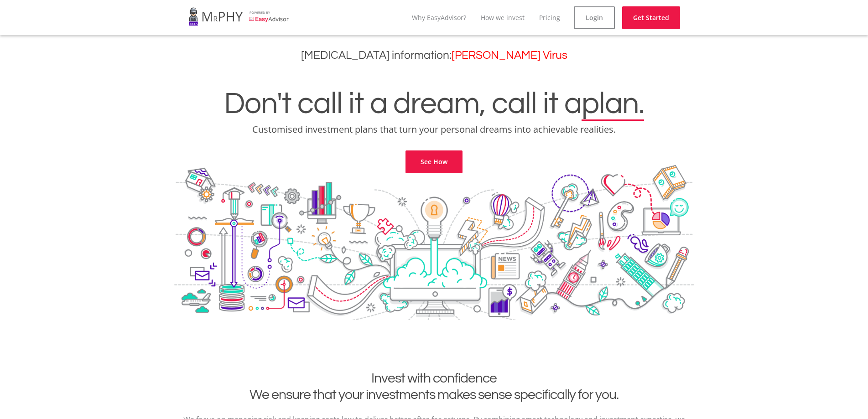 The image size is (868, 419). Describe the element at coordinates (651, 18) in the screenshot. I see `a: Get Started` at that location.